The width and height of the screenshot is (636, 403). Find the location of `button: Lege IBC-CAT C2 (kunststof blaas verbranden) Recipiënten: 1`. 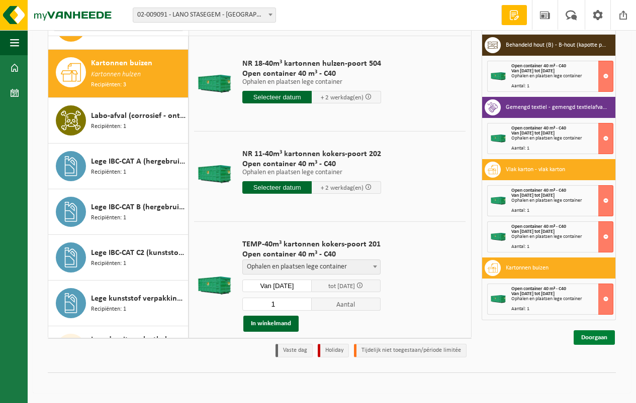

button: Lege IBC-CAT C2 (kunststof blaas verbranden) Recipiënten: 1 is located at coordinates (118, 258).